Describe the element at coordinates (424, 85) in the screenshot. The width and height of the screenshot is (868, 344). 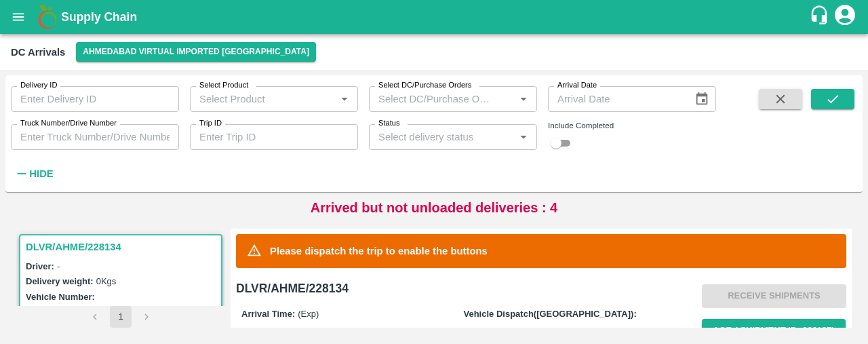
I see `label: Select DC/Purchase Orders` at that location.